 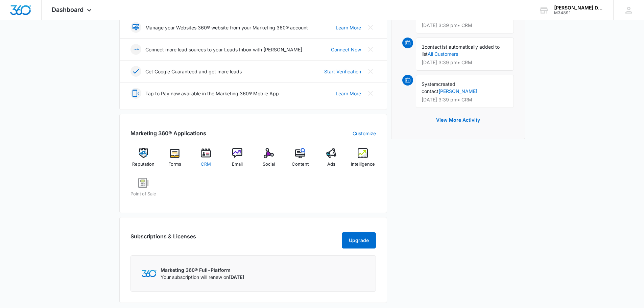 I want to click on span: Forms, so click(x=175, y=164).